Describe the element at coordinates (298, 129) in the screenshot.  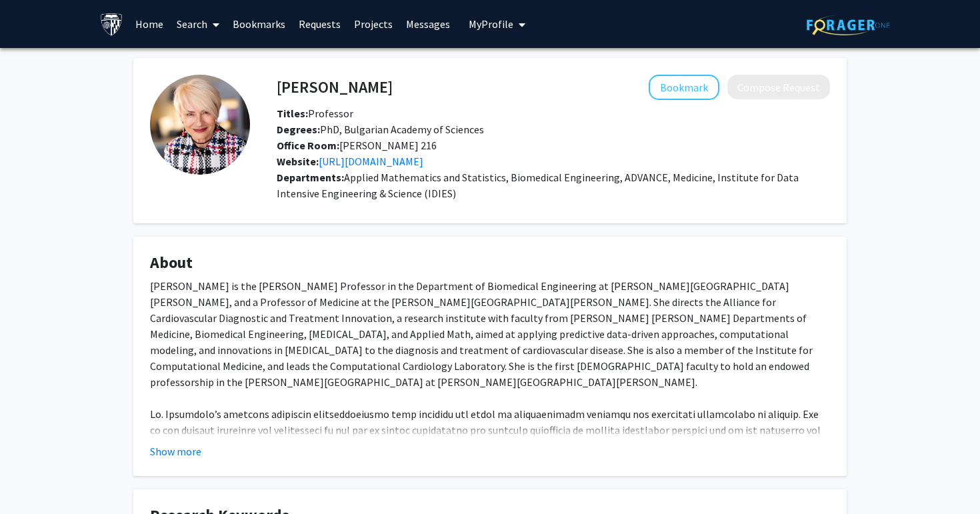
I see `b: Degrees:` at that location.